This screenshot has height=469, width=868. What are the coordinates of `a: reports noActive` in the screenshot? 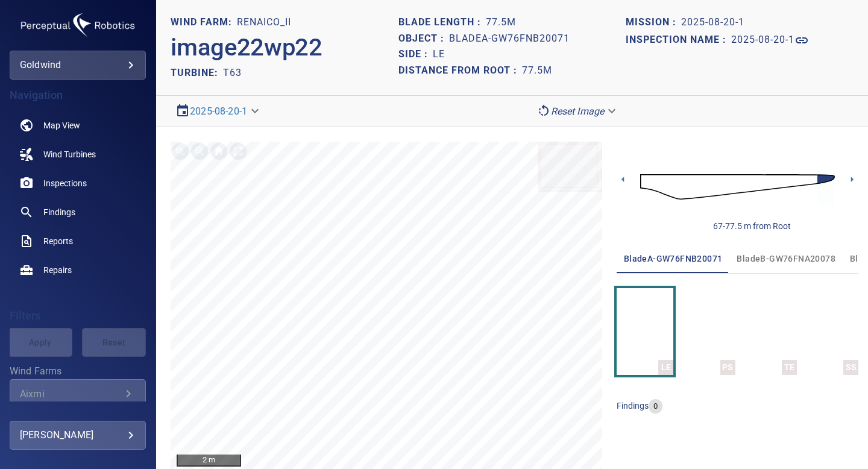 It's located at (78, 241).